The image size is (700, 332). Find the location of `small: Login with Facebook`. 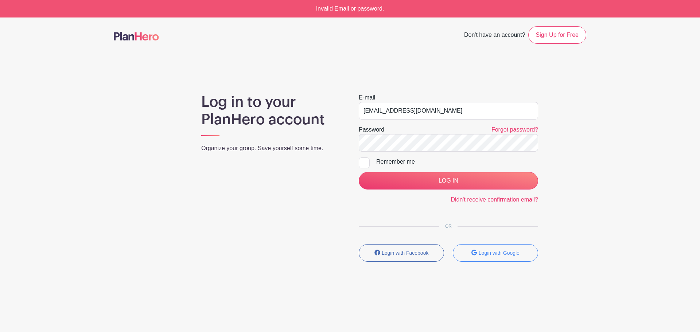

small: Login with Facebook is located at coordinates (405, 253).